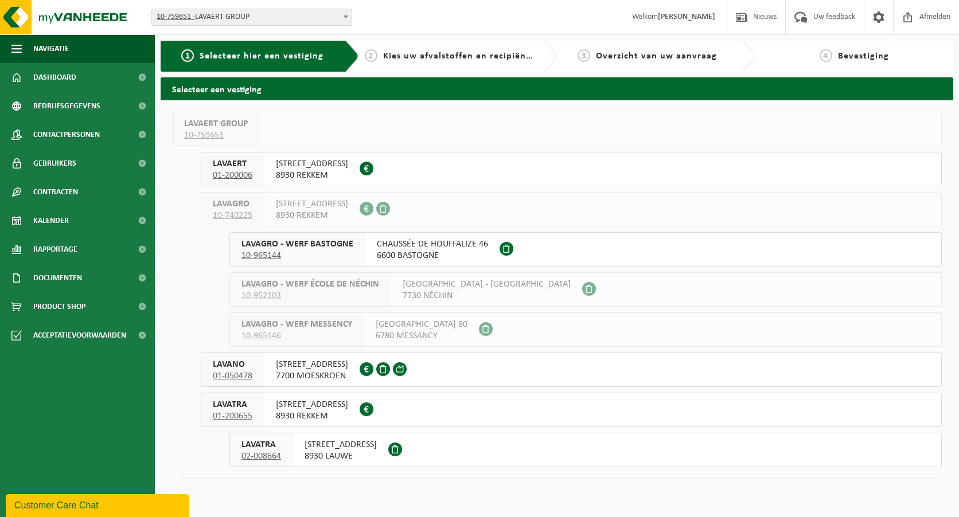  I want to click on span: Kalender, so click(51, 221).